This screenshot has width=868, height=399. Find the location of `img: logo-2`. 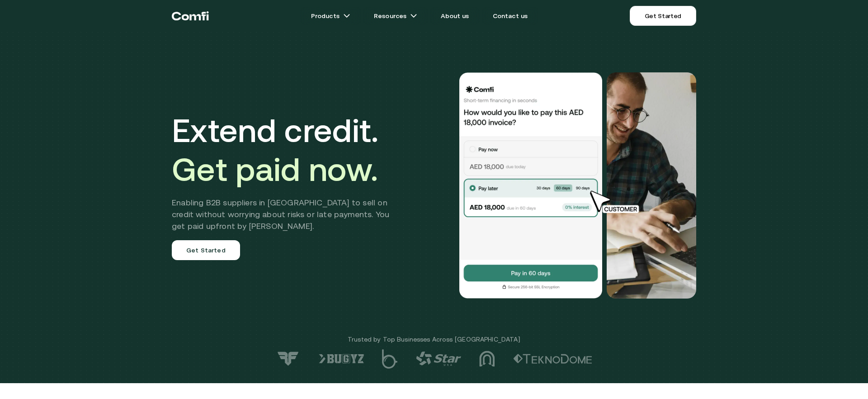

img: logo-2 is located at coordinates (553, 359).